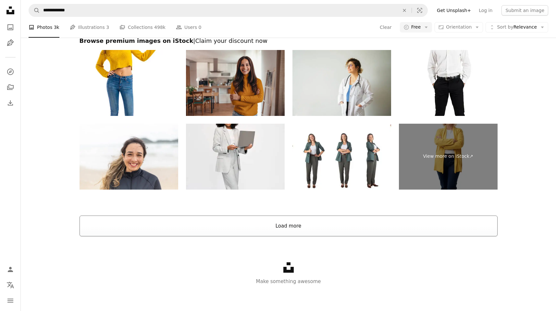 The image size is (556, 311). I want to click on img: Happy girl pointing, so click(129, 83).